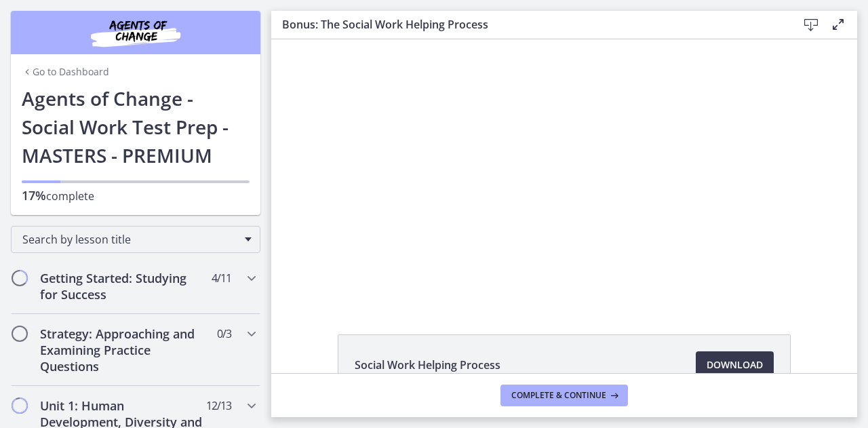  Describe the element at coordinates (136, 127) in the screenshot. I see `h1: Agents of Change - Social Work Test Prep - MASTERS - PREMIUM` at that location.